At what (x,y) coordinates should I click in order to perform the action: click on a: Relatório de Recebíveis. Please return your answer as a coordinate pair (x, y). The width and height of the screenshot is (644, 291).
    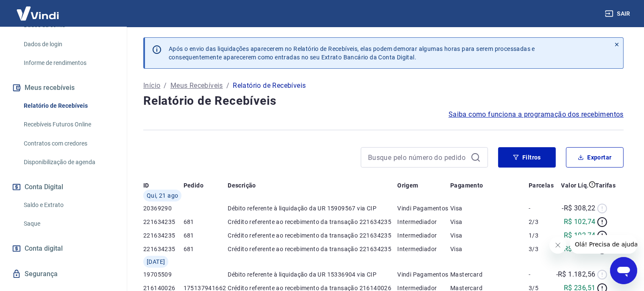
    Looking at the image, I should click on (69, 105).